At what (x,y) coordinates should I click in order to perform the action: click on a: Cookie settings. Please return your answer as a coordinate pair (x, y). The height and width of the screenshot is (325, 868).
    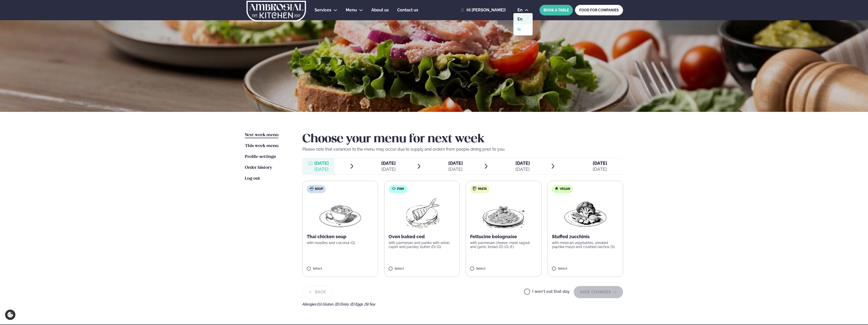
    Looking at the image, I should click on (10, 314).